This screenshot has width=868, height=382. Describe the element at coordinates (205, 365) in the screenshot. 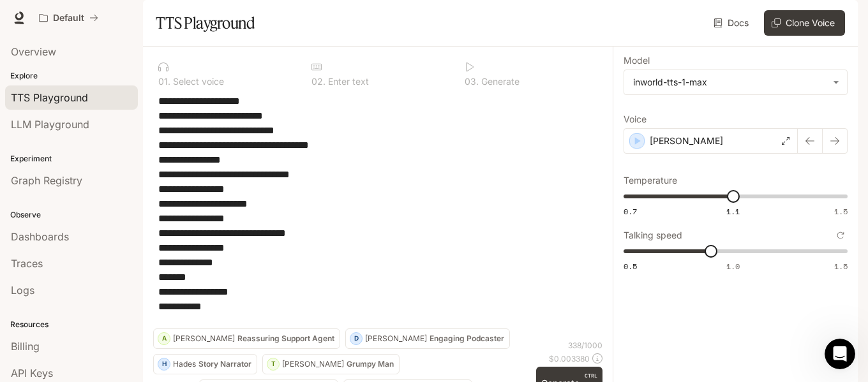

I see `button: HHadesStory Narrator` at that location.